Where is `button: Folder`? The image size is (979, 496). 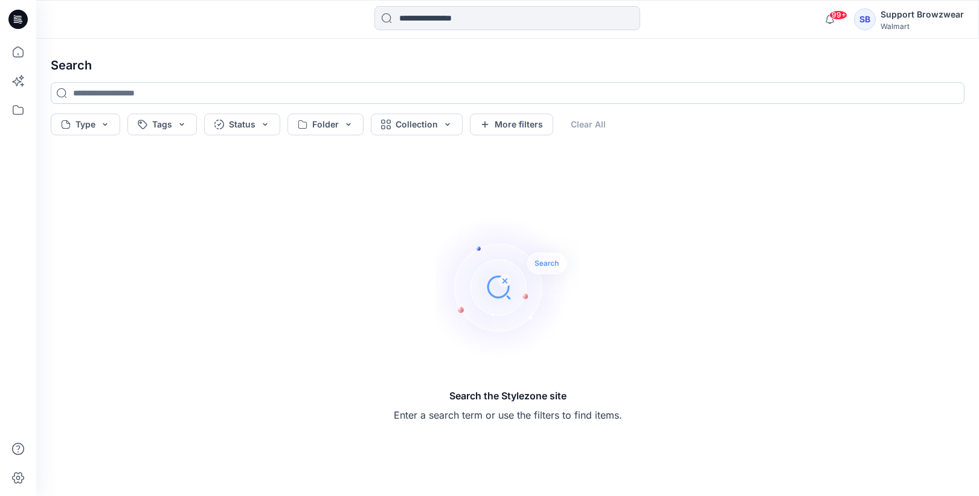 button: Folder is located at coordinates (326, 124).